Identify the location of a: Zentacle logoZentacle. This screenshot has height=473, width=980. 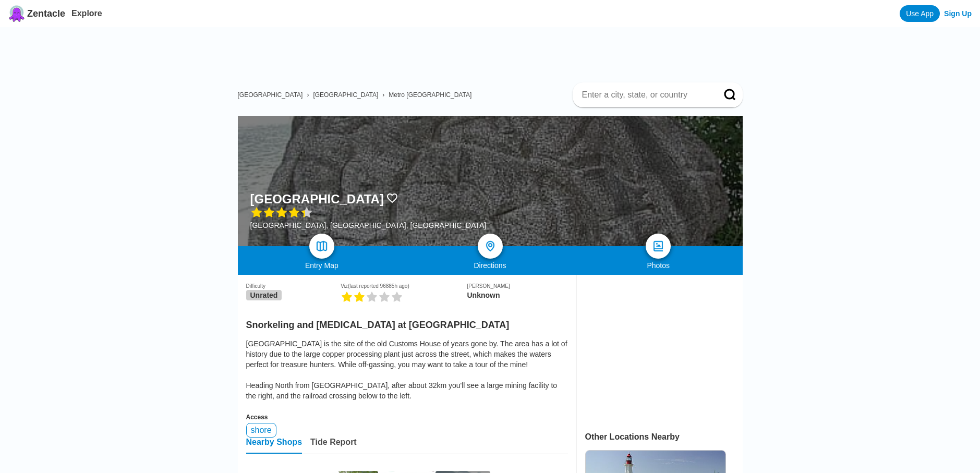
(37, 13).